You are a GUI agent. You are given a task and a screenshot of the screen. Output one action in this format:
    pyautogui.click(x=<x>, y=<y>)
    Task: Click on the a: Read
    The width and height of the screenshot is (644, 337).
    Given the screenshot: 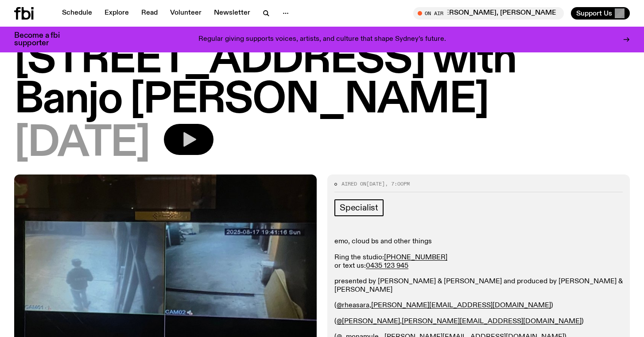 What is the action you would take?
    pyautogui.click(x=150, y=13)
    